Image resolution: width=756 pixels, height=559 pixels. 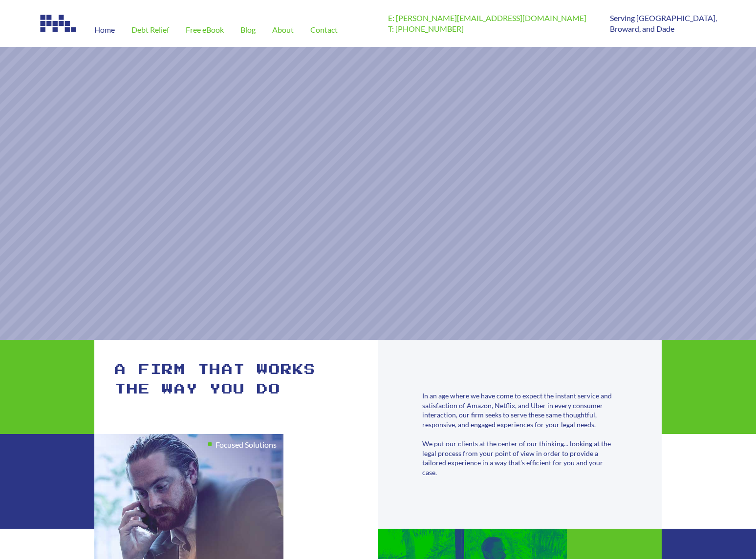 What do you see at coordinates (246, 445) in the screenshot?
I see `h1: Focused Solutions` at bounding box center [246, 445].